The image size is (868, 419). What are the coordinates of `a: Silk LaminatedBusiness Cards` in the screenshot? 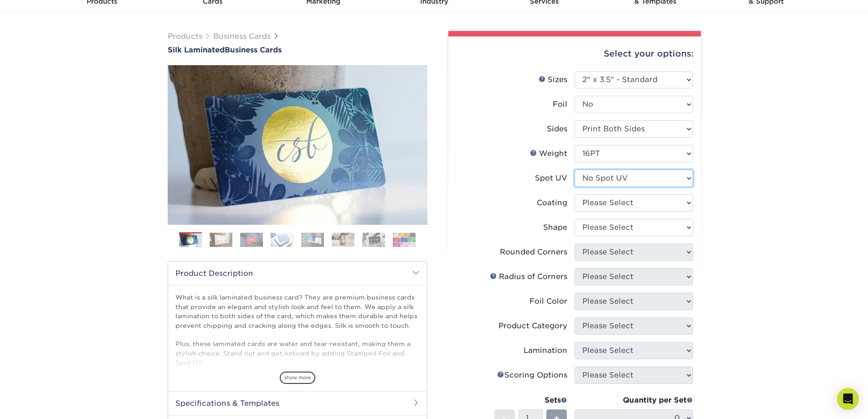 It's located at (298, 50).